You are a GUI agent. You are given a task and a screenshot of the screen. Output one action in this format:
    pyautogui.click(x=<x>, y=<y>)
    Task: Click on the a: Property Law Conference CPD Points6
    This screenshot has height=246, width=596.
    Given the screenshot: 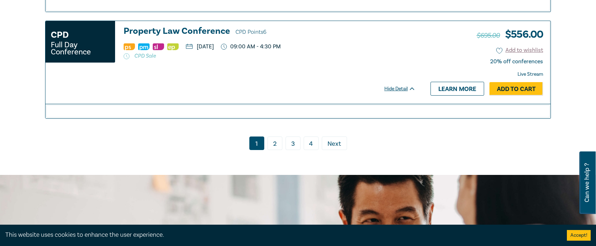 What is the action you would take?
    pyautogui.click(x=270, y=32)
    